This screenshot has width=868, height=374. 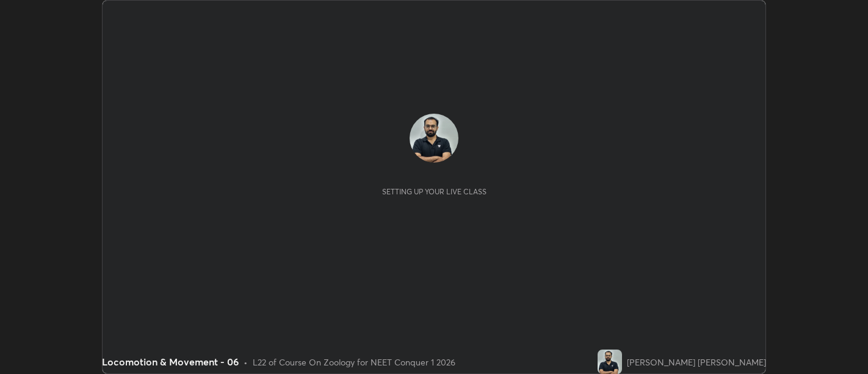 What do you see at coordinates (170, 362) in the screenshot?
I see `div: Locomotion & Movement - 06` at bounding box center [170, 362].